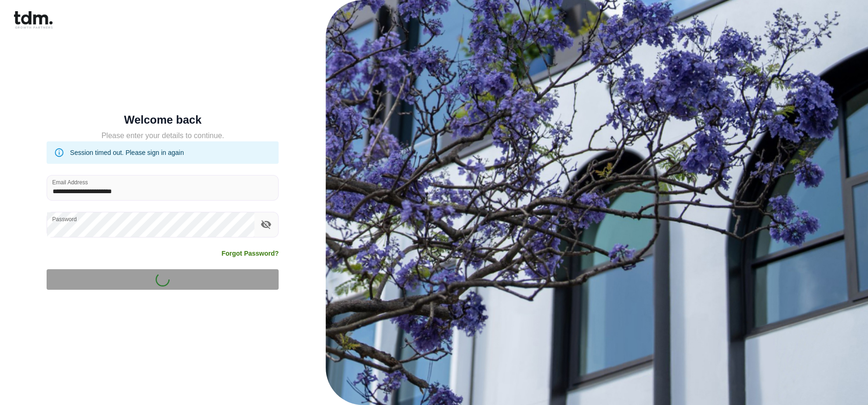 The image size is (868, 405). Describe the element at coordinates (163, 135) in the screenshot. I see `h5: Please enter your details to continue.` at that location.